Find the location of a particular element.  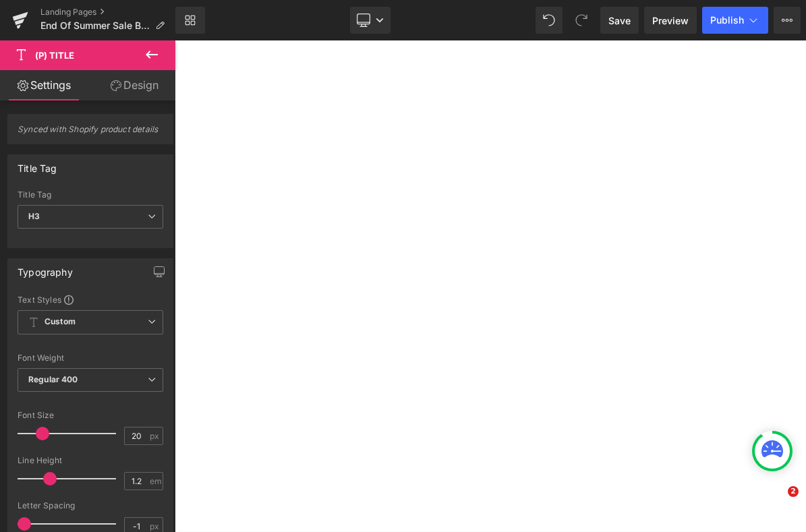

a: Landing Pages is located at coordinates (108, 12).